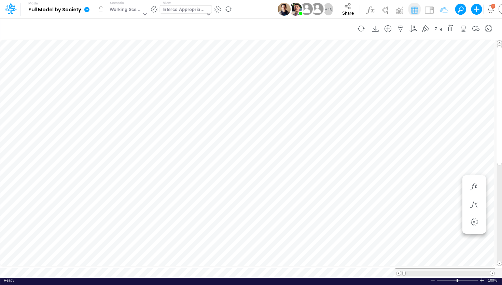 This screenshot has width=502, height=285. What do you see at coordinates (125, 10) in the screenshot?
I see `div: Working Scenario` at bounding box center [125, 10].